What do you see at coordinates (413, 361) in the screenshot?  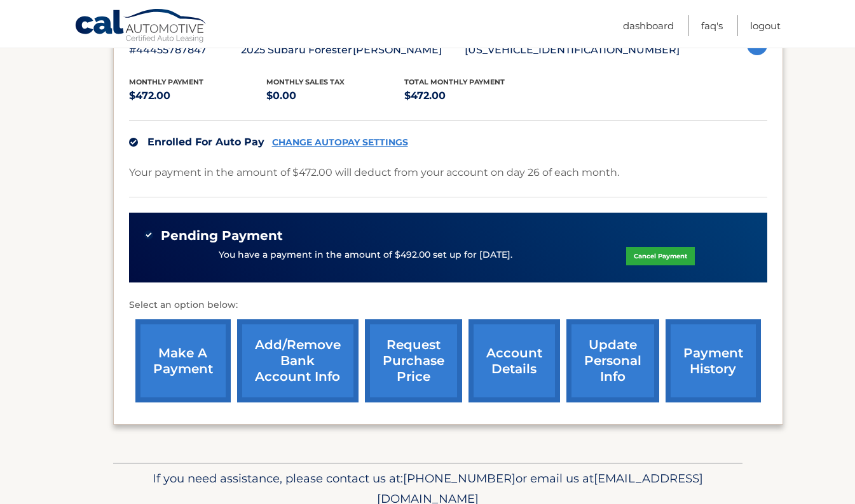 I see `a: request purchase price` at bounding box center [413, 361].